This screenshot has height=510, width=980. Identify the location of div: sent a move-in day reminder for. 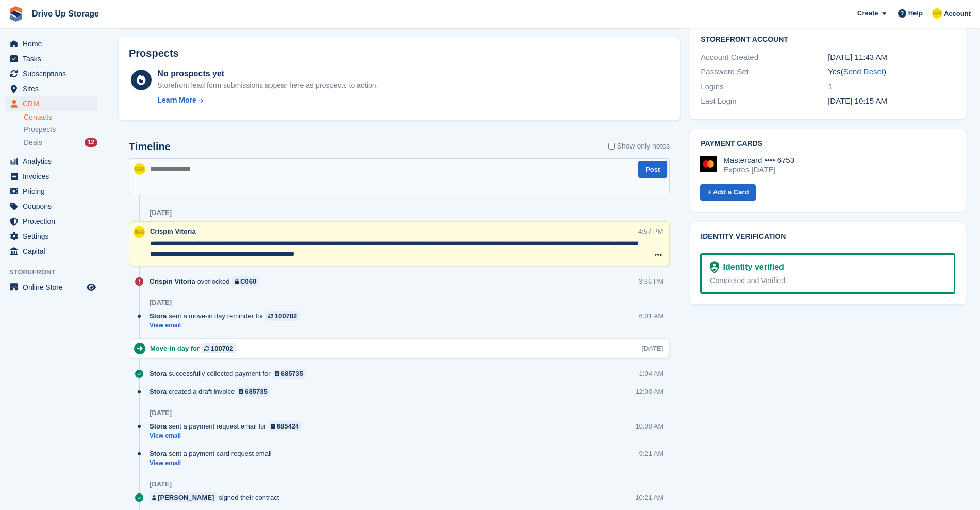
(227, 315).